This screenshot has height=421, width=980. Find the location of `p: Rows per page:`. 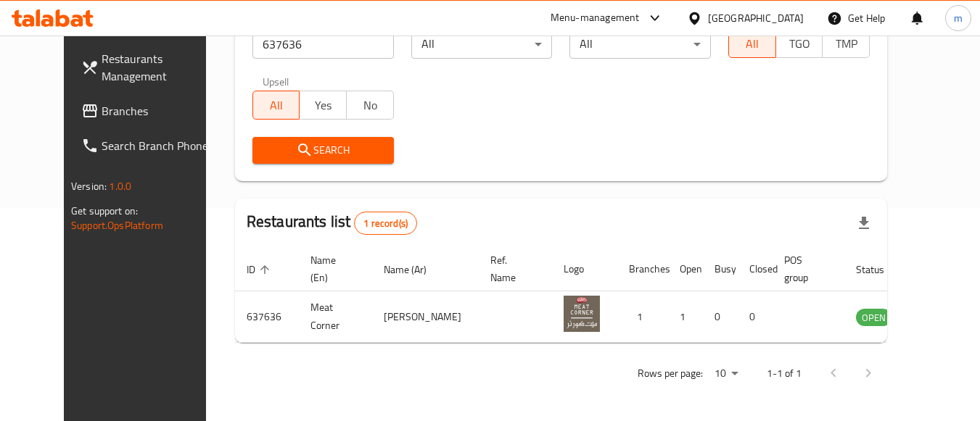

p: Rows per page: is located at coordinates (670, 373).